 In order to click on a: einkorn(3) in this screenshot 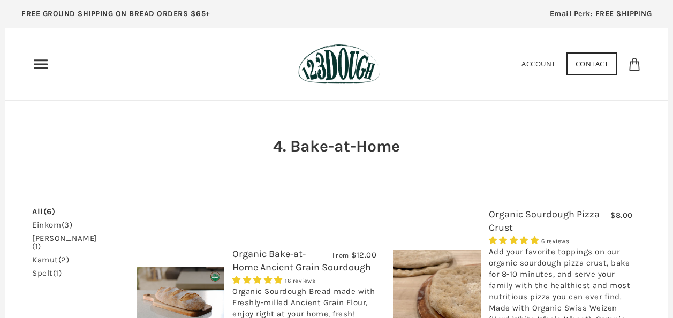, I will do `click(52, 225)`.